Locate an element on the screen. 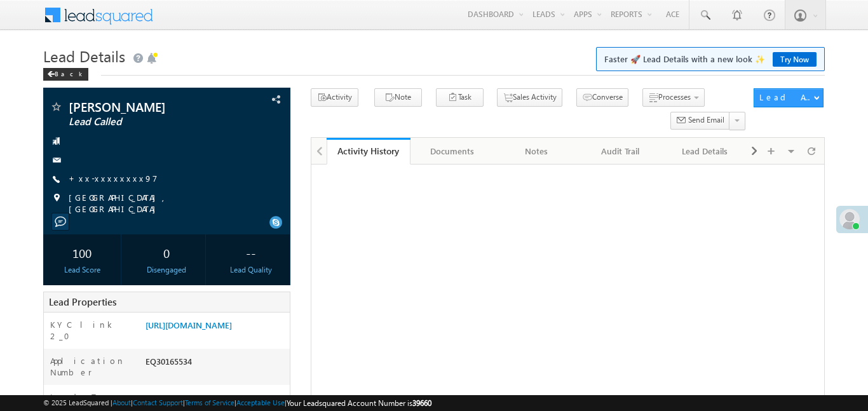 This screenshot has height=411, width=868. div: Documents is located at coordinates (451, 152).